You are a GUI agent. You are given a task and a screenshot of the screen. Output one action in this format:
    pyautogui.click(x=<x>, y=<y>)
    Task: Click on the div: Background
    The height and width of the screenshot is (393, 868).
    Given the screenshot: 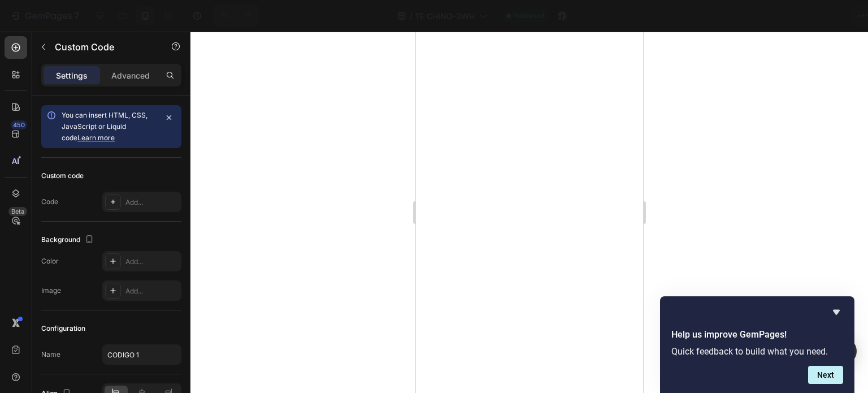 What is the action you would take?
    pyautogui.click(x=69, y=240)
    